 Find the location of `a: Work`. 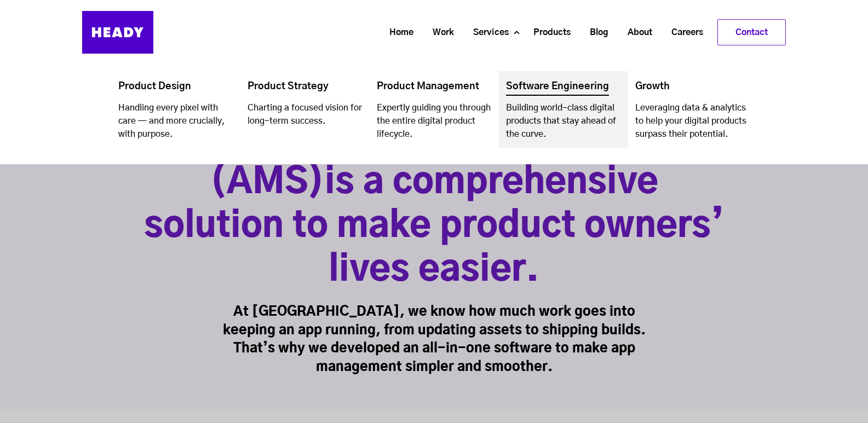

a: Work is located at coordinates (439, 32).